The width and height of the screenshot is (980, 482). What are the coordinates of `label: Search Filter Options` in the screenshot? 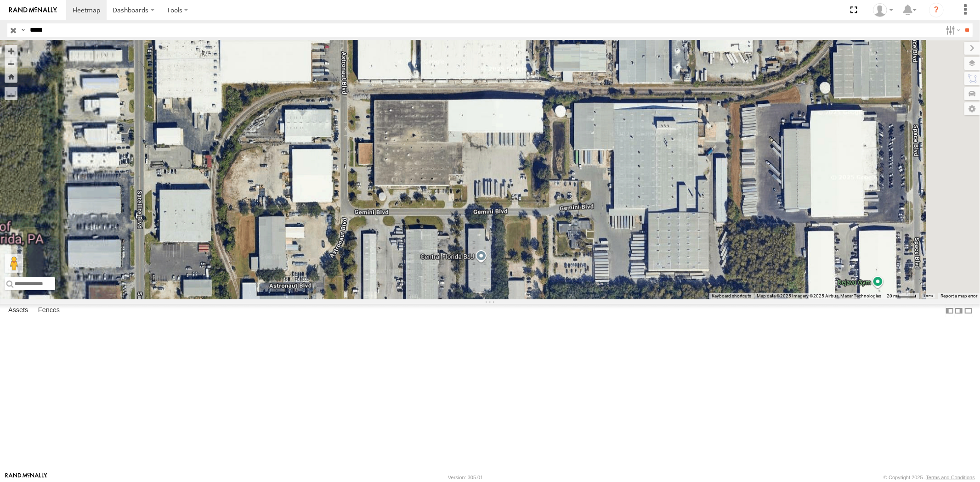 It's located at (952, 29).